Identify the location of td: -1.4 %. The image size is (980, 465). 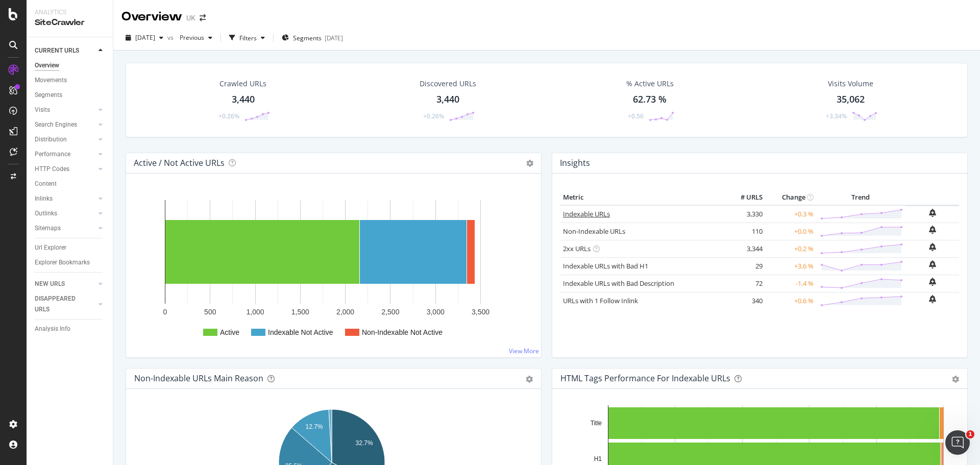
(791, 283).